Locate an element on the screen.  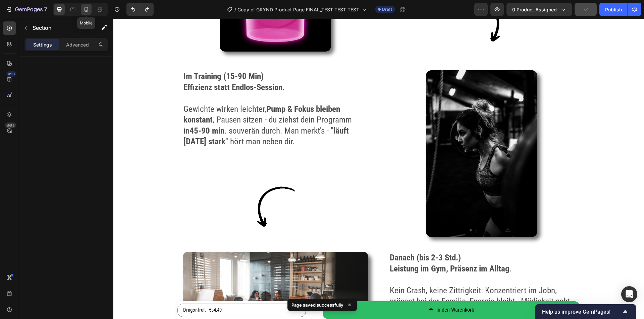
strong: Danach (bis 2-3 Std.) is located at coordinates (312, 239).